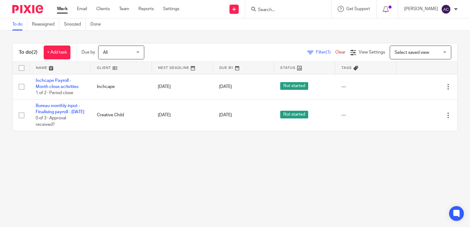  What do you see at coordinates (82, 9) in the screenshot?
I see `a: Email` at bounding box center [82, 9].